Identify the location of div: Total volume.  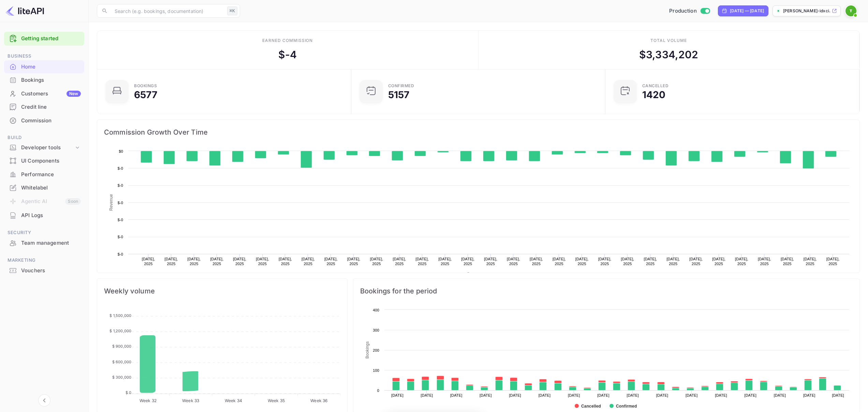
(668, 41).